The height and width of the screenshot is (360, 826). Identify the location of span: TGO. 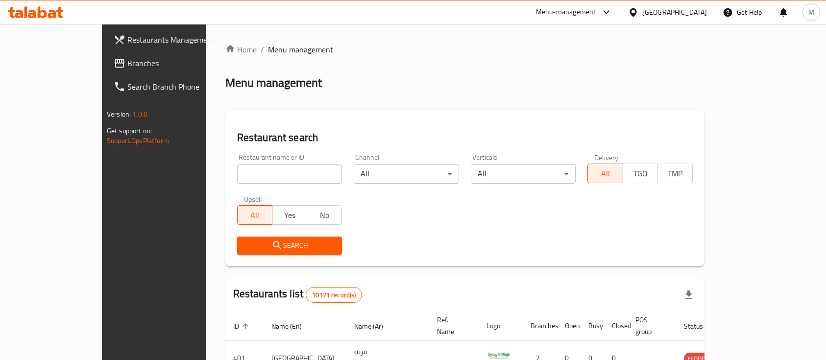
(640, 173).